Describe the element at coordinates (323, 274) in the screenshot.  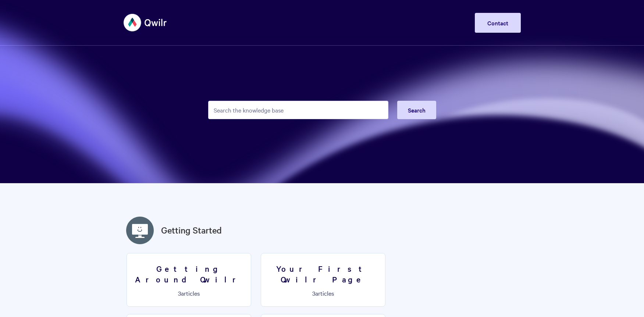
I see `h3: Your First Qwilr Page` at that location.